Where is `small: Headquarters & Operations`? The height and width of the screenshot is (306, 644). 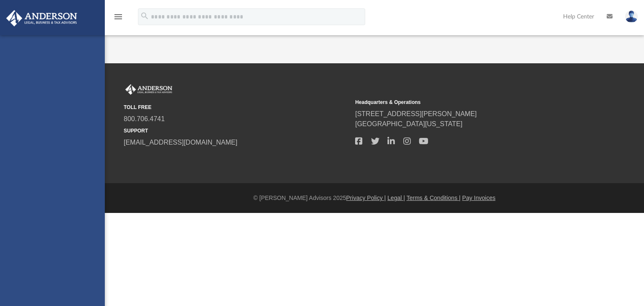
small: Headquarters & Operations is located at coordinates (468, 102).